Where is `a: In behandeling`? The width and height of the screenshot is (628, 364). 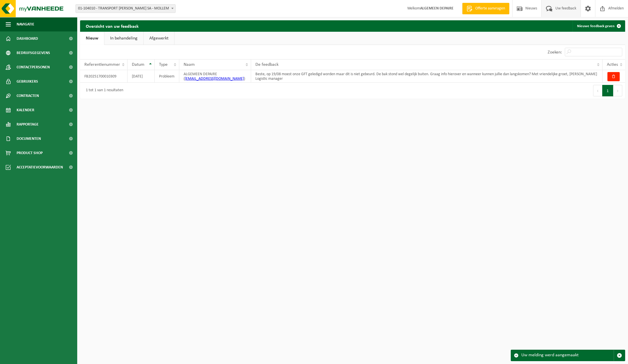
a: In behandeling is located at coordinates (124, 38).